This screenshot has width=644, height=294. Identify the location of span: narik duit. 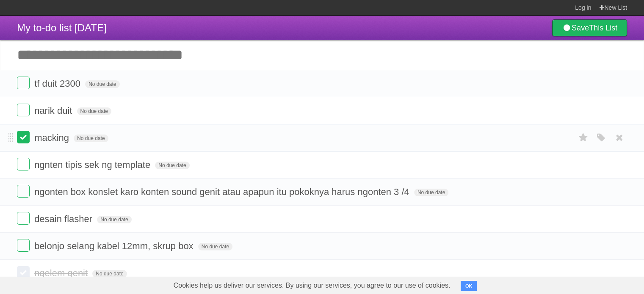
(54, 110).